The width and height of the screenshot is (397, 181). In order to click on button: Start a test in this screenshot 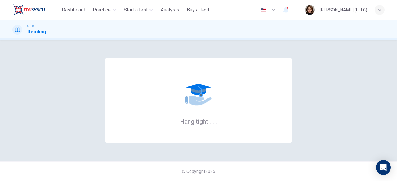, I will do `click(138, 10)`.